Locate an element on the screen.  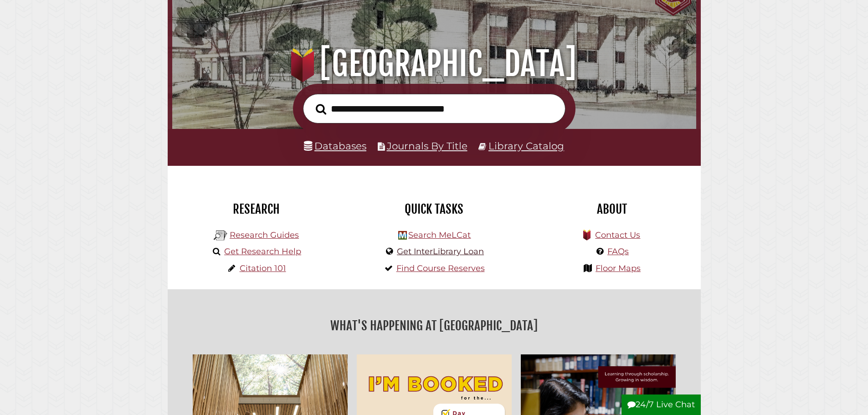
h2: Research is located at coordinates (257, 209).